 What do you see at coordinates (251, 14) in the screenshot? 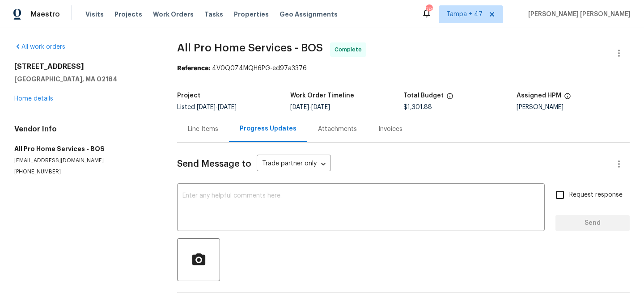
I see `span: Properties` at bounding box center [251, 14].